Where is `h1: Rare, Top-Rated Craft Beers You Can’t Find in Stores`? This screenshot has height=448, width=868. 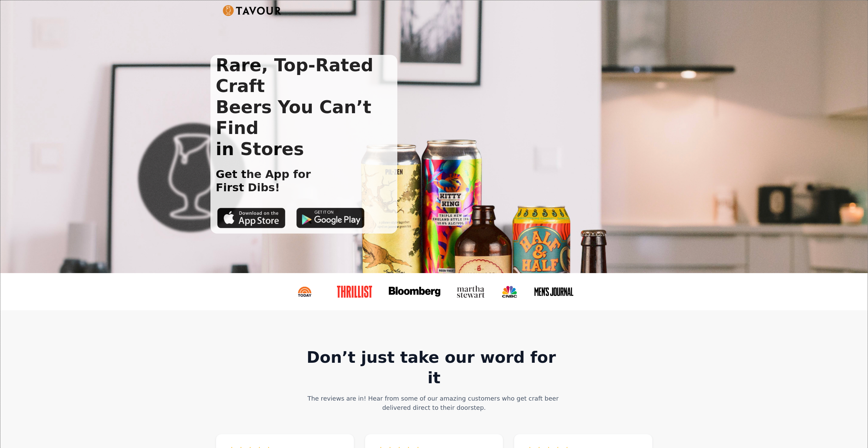
h1: Rare, Top-Rated Craft Beers You Can’t Find in Stores is located at coordinates (304, 107).